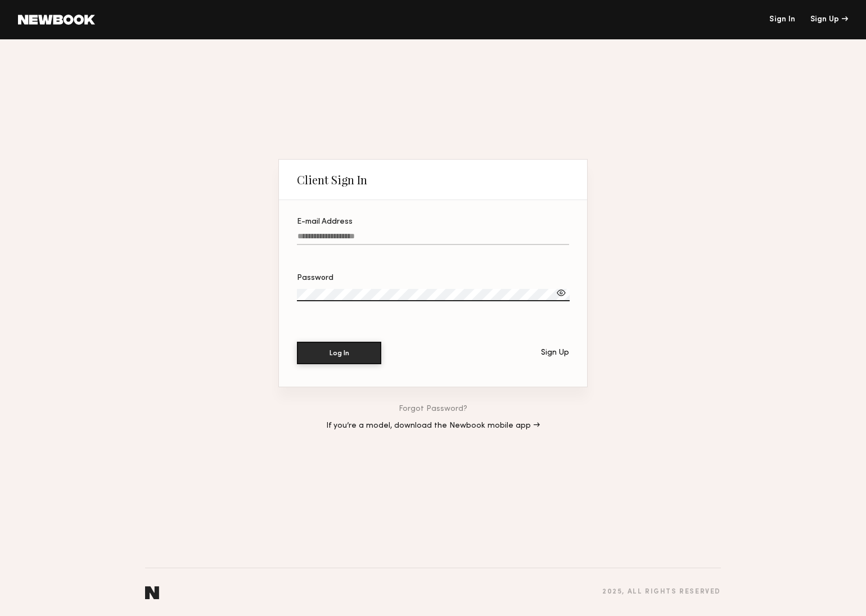 The height and width of the screenshot is (616, 866). I want to click on a: Sign In, so click(782, 20).